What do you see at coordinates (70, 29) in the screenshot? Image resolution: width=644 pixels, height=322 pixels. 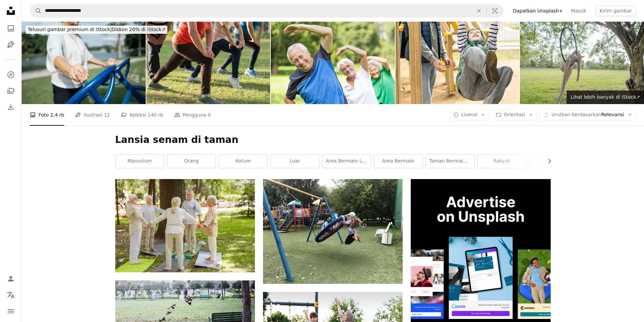 I see `span: Telusuri gambar premium di iStock |` at bounding box center [70, 29].